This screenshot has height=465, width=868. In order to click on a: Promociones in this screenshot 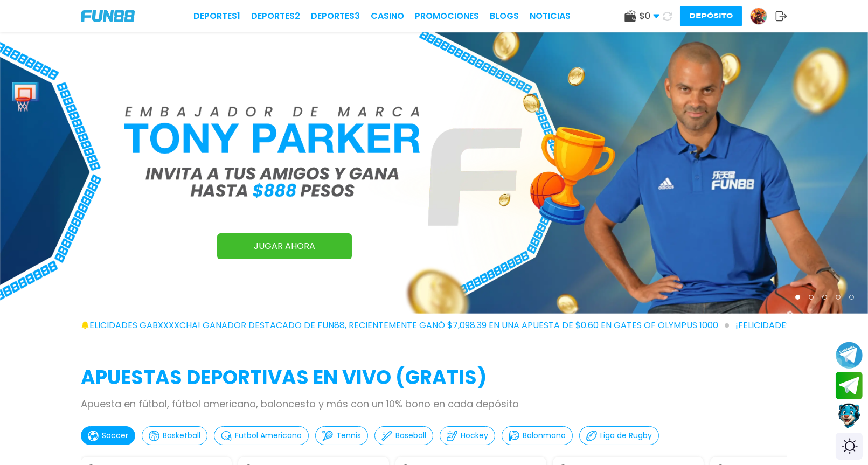, I will do `click(447, 16)`.